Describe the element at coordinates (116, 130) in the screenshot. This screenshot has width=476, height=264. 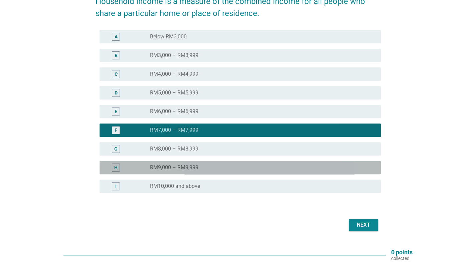
I see `div: F` at that location.